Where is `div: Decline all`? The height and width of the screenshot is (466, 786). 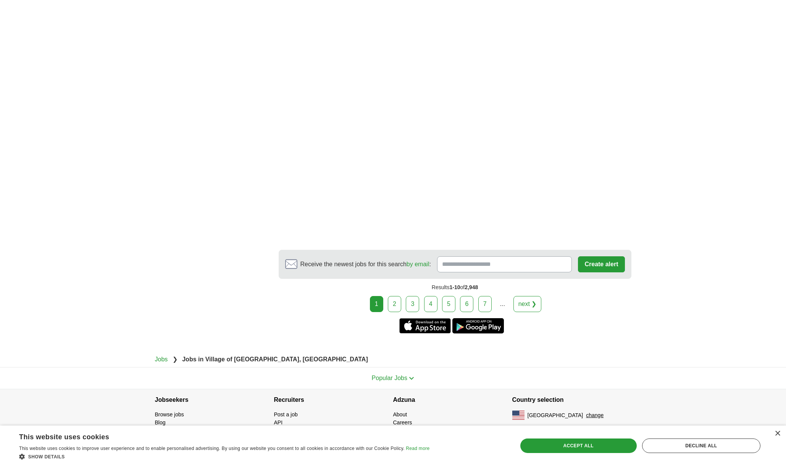
div: Decline all is located at coordinates (701, 445).